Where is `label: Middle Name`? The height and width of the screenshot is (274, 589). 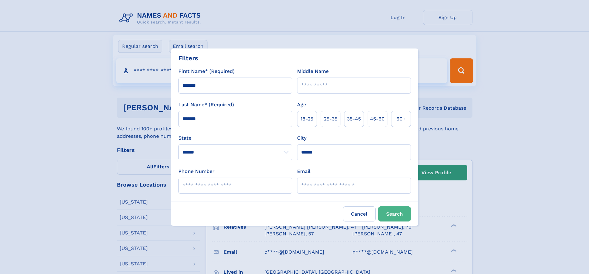 label: Middle Name is located at coordinates (313, 71).